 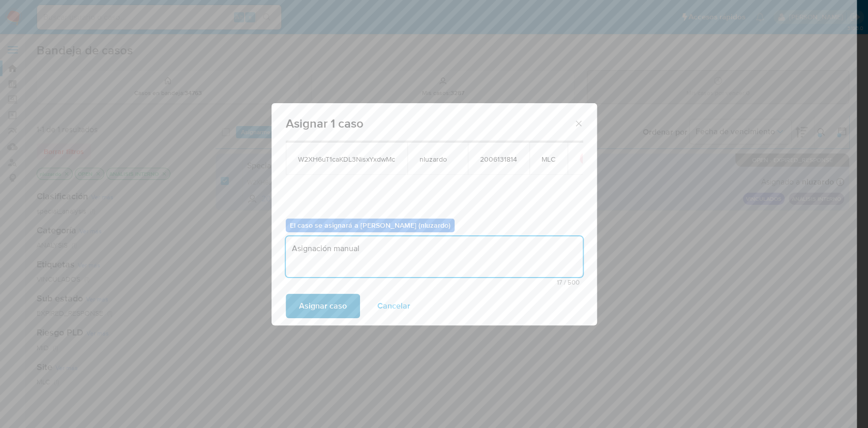 What do you see at coordinates (430, 123) in the screenshot?
I see `span: Asignar 1 caso` at bounding box center [430, 123].